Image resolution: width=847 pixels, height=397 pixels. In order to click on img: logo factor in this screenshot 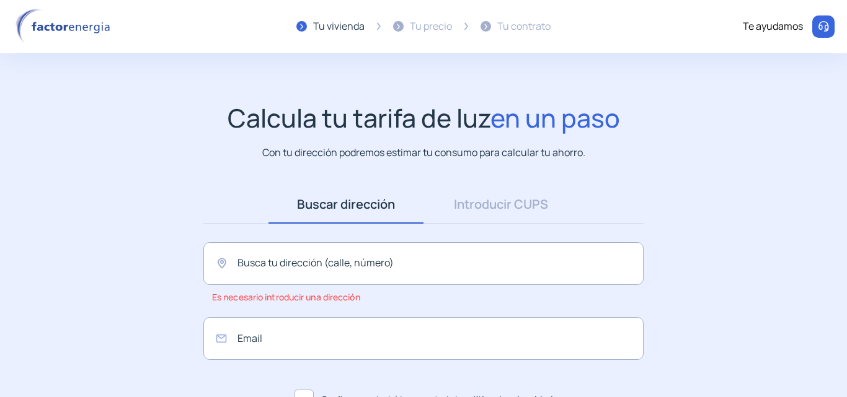, I will do `click(65, 27)`.